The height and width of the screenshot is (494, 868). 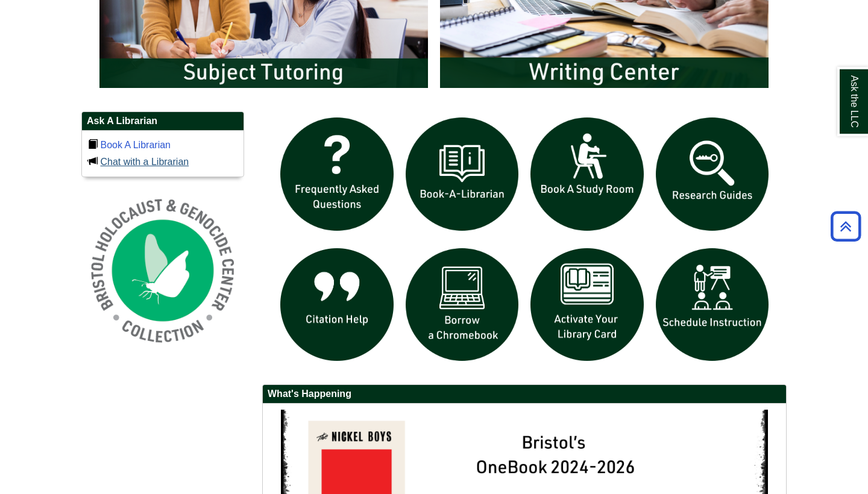 I want to click on img: For faculty. Schedule Library Instruction icon links to form., so click(x=712, y=305).